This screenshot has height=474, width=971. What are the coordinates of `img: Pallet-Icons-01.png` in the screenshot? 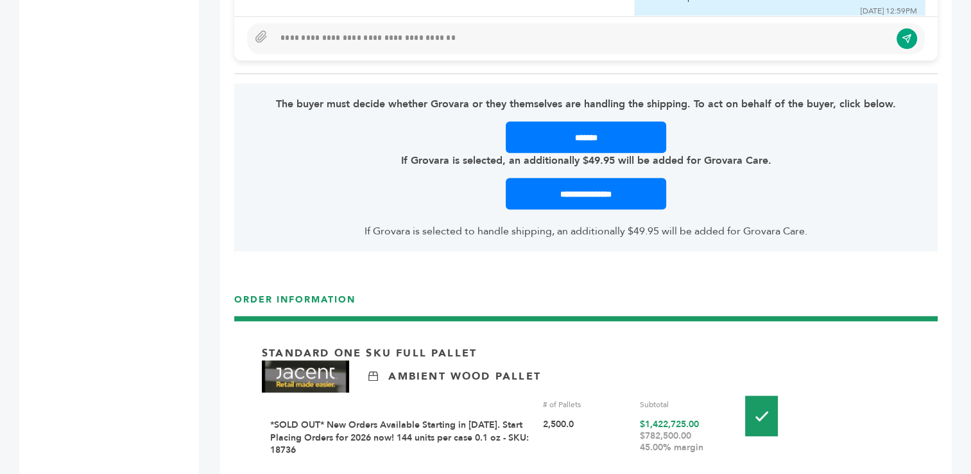 It's located at (761, 415).